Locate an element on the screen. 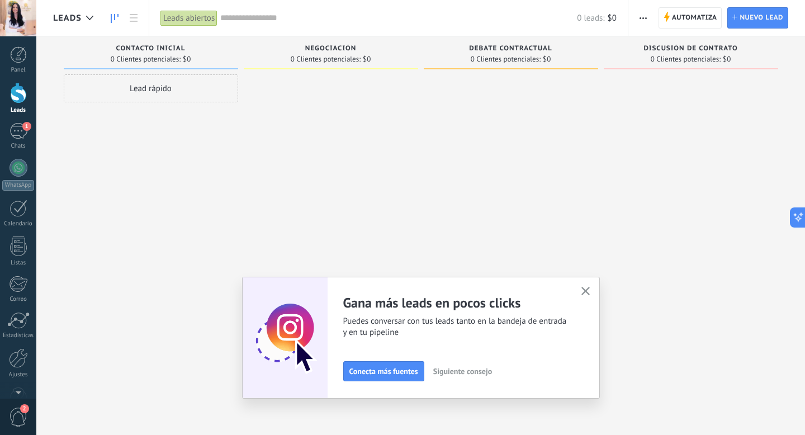 This screenshot has height=435, width=805. span: 0 leads: is located at coordinates (590, 18).